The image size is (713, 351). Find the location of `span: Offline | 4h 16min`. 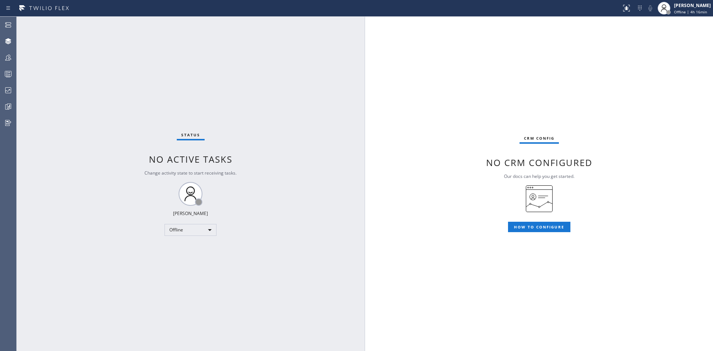

span: Offline | 4h 16min is located at coordinates (690, 12).